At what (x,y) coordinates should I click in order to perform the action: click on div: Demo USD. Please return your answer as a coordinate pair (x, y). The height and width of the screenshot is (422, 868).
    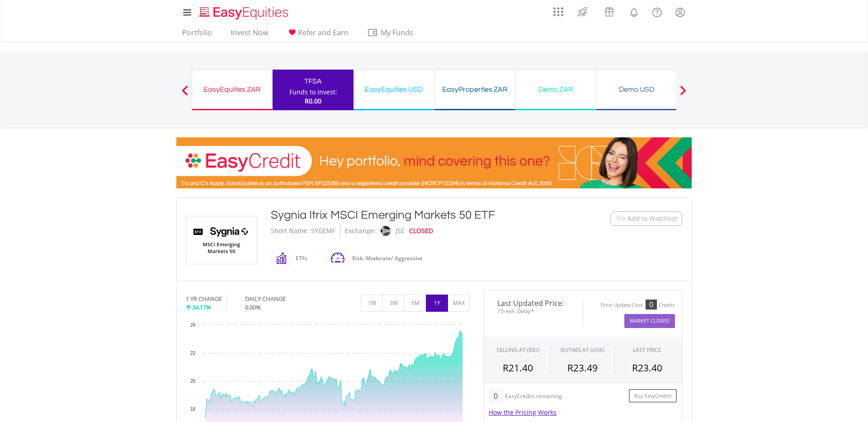
    Looking at the image, I should click on (636, 90).